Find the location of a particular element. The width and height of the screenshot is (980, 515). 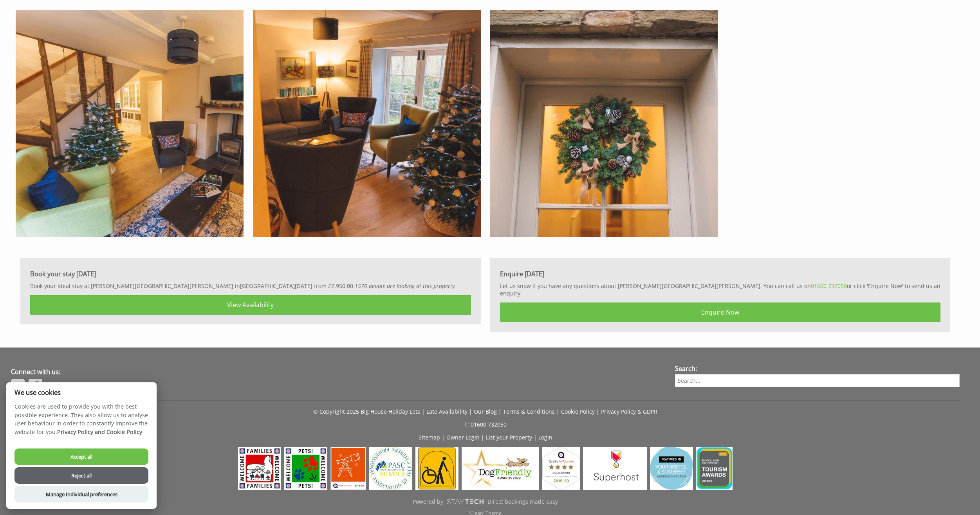

input: Search... is located at coordinates (817, 380).